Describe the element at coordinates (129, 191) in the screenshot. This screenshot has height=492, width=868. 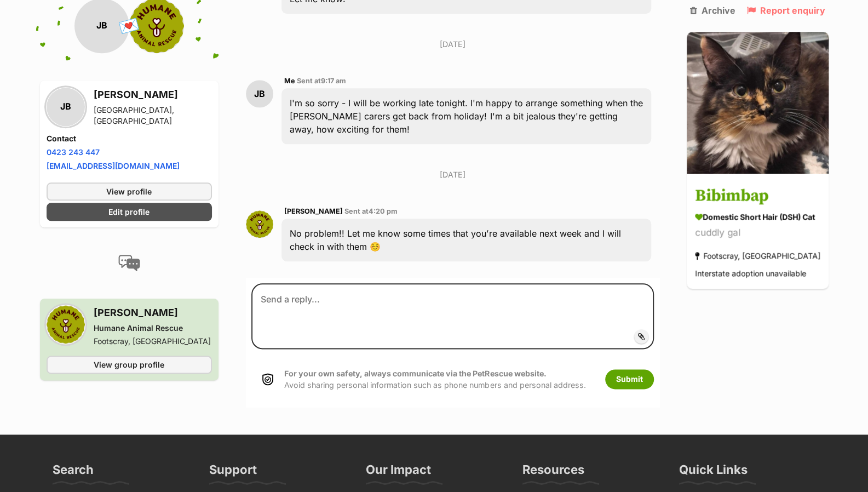
I see `a: View profile` at that location.